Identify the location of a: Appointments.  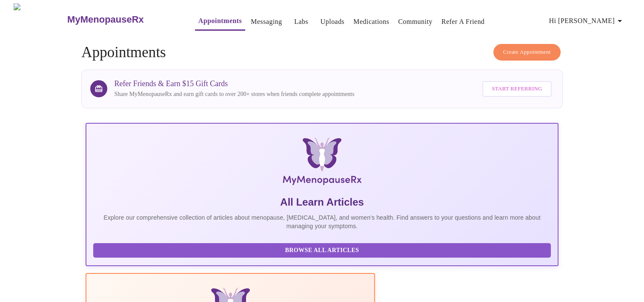
(220, 21).